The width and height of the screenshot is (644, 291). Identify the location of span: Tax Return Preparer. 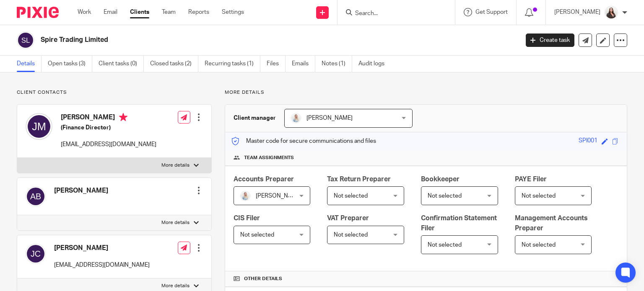
(359, 179).